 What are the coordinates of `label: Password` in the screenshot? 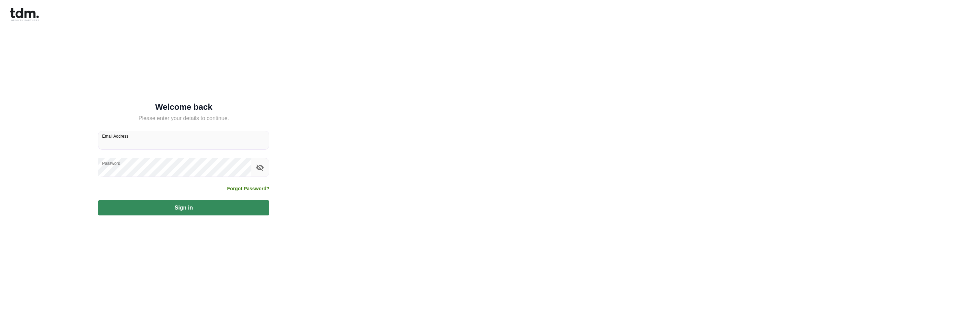 It's located at (111, 163).